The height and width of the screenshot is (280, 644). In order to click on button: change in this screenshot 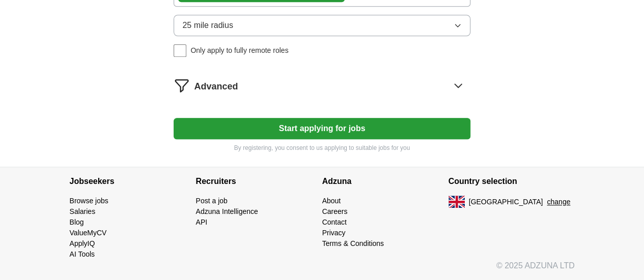, I will do `click(558, 202)`.